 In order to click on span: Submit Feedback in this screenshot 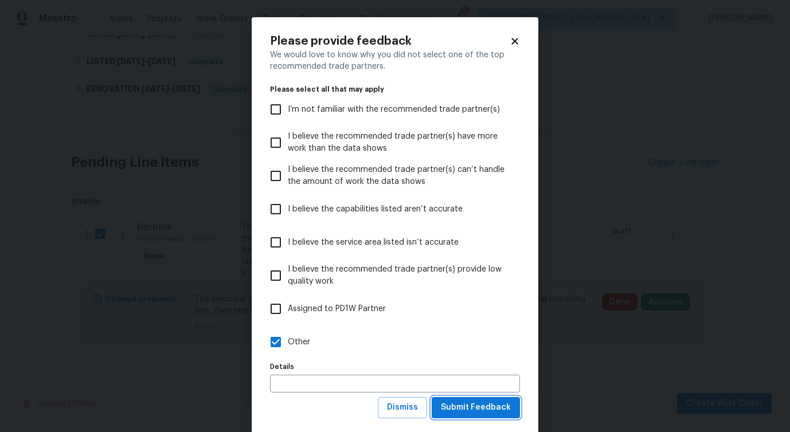, I will do `click(476, 407)`.